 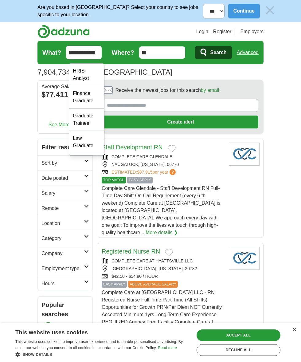 What do you see at coordinates (63, 208) in the screenshot?
I see `h2: Remote` at bounding box center [63, 208].